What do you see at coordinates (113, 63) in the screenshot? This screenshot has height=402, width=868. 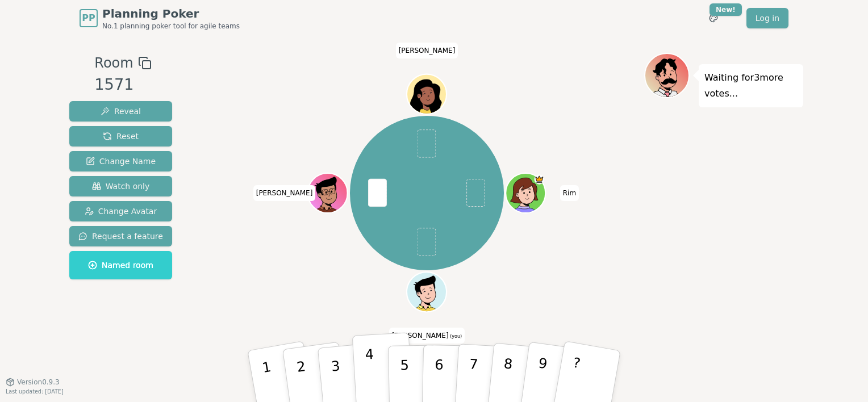 I see `span: Room` at bounding box center [113, 63].